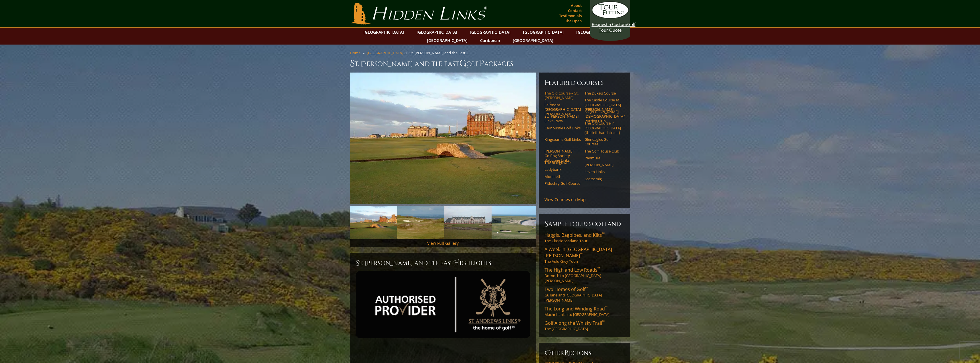 The width and height of the screenshot is (980, 363). What do you see at coordinates (577, 6) in the screenshot?
I see `a: About` at bounding box center [577, 6].